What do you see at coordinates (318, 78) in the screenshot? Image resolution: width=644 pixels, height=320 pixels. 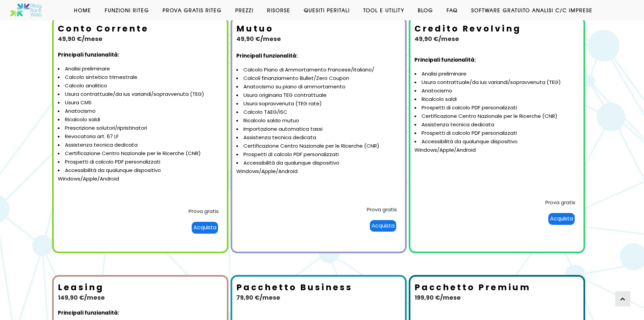 I see `li: Calcoli finanziamento Bullet/Zero Coupon` at bounding box center [318, 78].